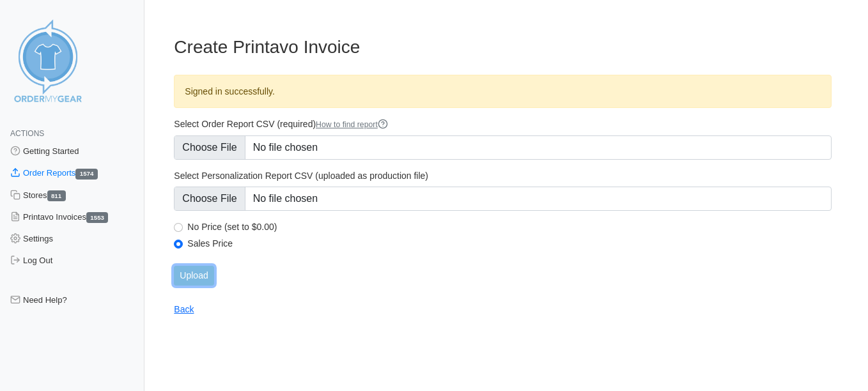 This screenshot has width=868, height=391. What do you see at coordinates (27, 134) in the screenshot?
I see `span: Actions` at bounding box center [27, 134].